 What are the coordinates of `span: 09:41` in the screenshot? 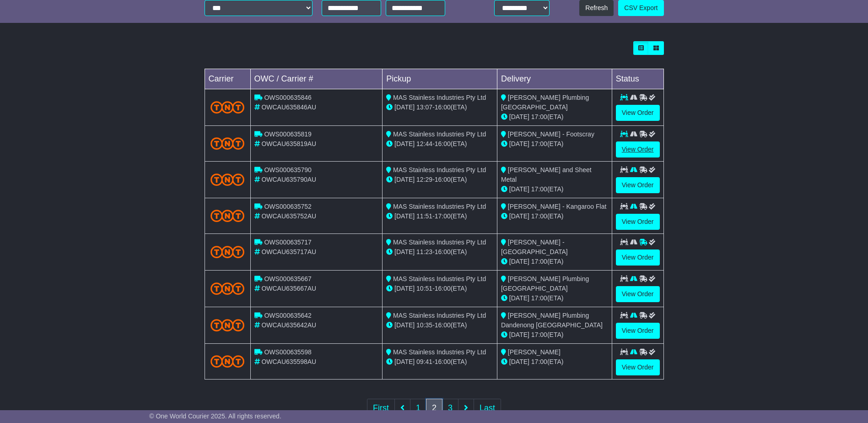 It's located at (425, 362).